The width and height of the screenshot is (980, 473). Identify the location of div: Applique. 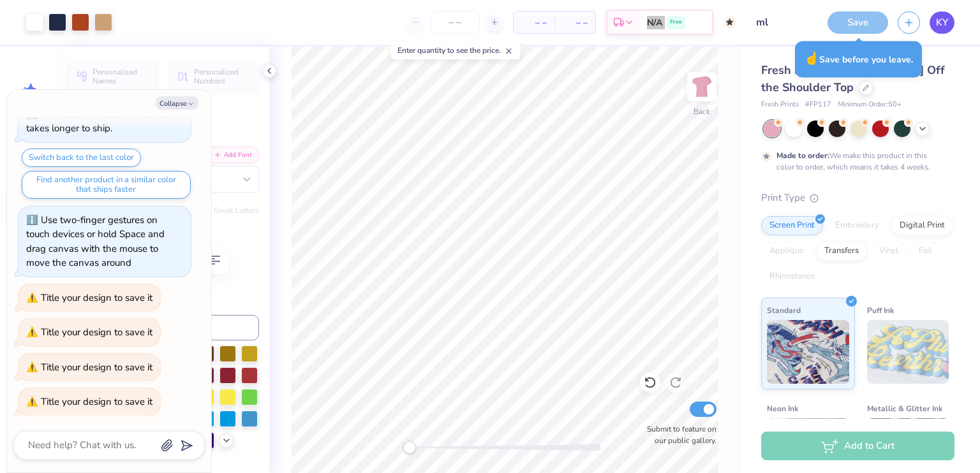
(786, 252).